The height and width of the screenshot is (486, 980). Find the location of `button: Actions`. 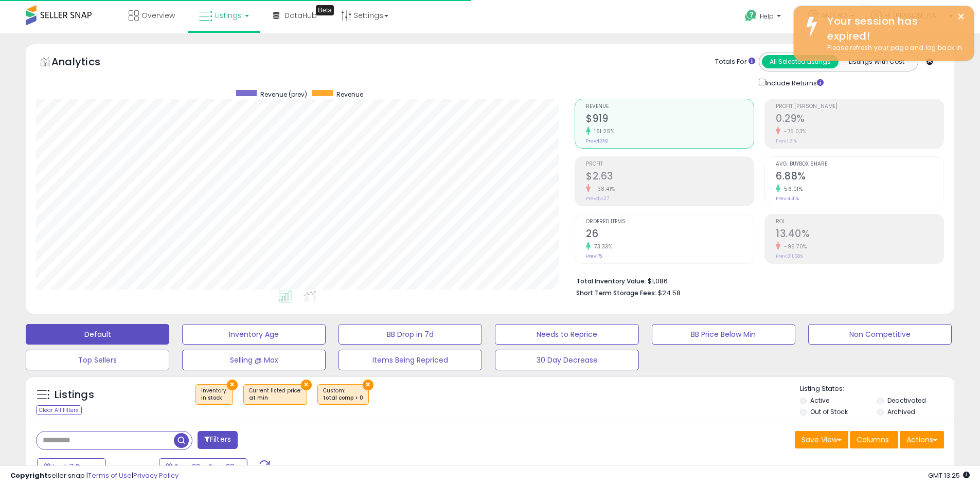

button: Actions is located at coordinates (922, 440).